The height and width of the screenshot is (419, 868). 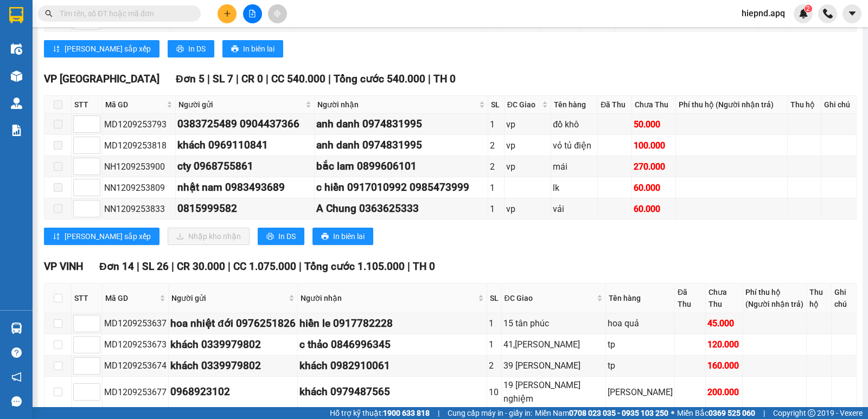 What do you see at coordinates (246, 188) in the screenshot?
I see `div: nhật nam 0983493689` at bounding box center [246, 188].